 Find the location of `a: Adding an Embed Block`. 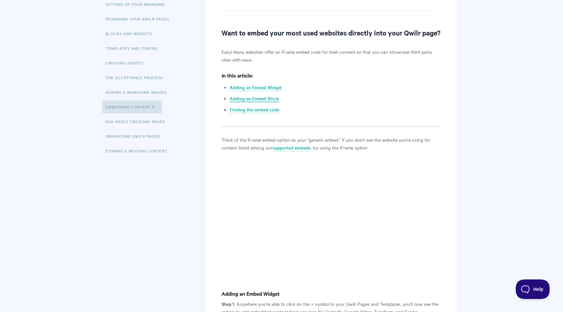

a: Adding an Embed Block is located at coordinates (255, 99).